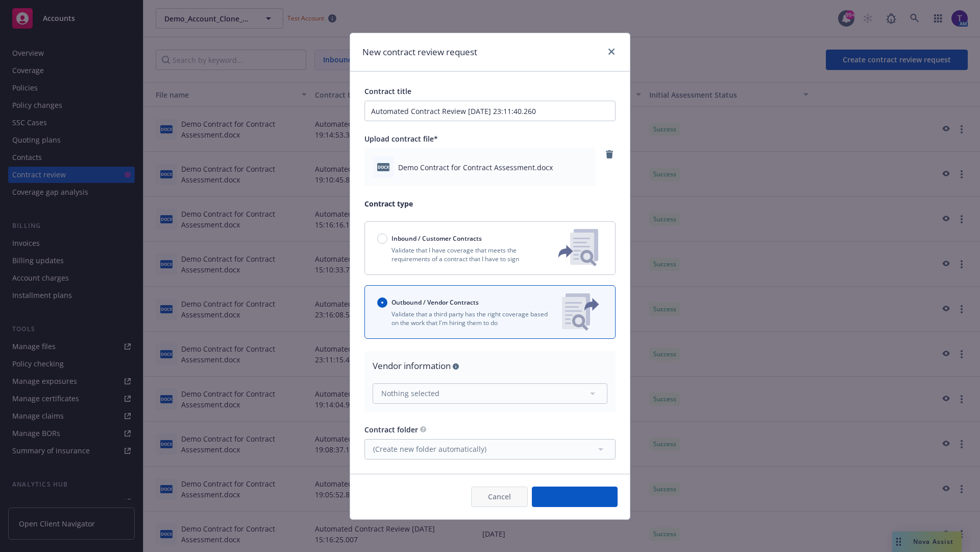 The width and height of the screenshot is (980, 552). I want to click on button: Cancel, so click(500, 497).